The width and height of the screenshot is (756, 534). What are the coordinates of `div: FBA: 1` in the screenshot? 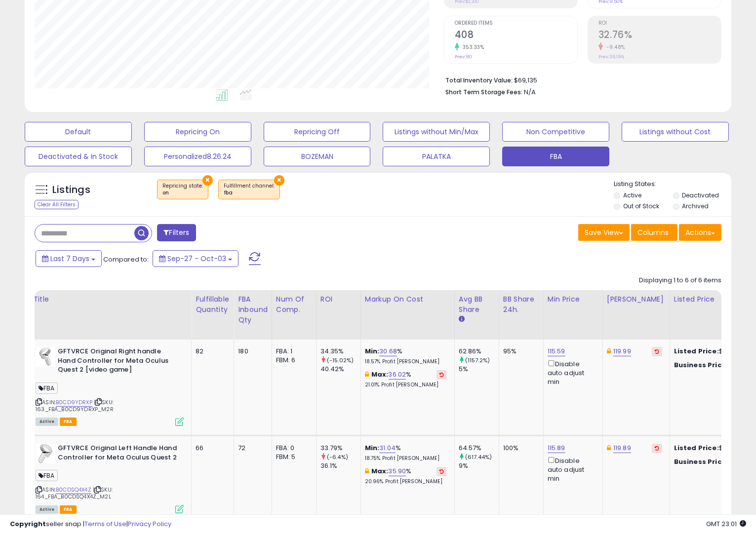 It's located at (293, 351).